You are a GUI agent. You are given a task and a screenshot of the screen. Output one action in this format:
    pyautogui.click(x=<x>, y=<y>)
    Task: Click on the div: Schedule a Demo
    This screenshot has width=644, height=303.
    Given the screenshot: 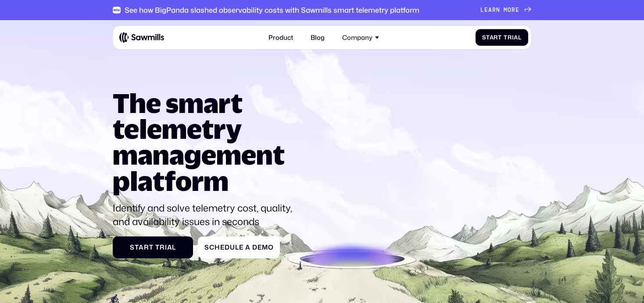 What is the action you would take?
    pyautogui.click(x=238, y=248)
    